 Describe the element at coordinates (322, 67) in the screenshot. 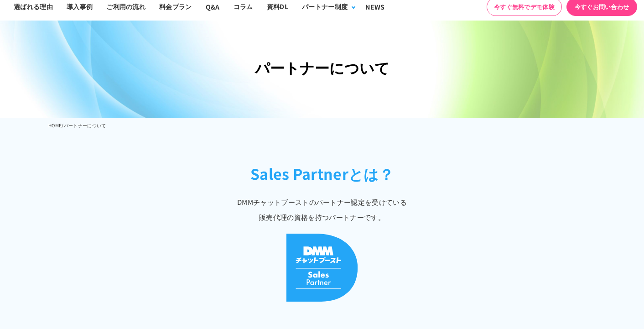

I see `h1: パートナーについて` at that location.